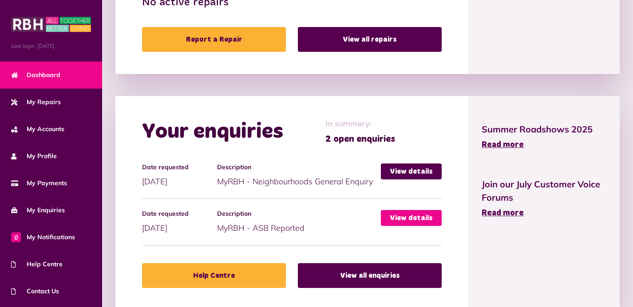 This screenshot has width=633, height=307. What do you see at coordinates (39, 183) in the screenshot?
I see `span: My Payments` at bounding box center [39, 183].